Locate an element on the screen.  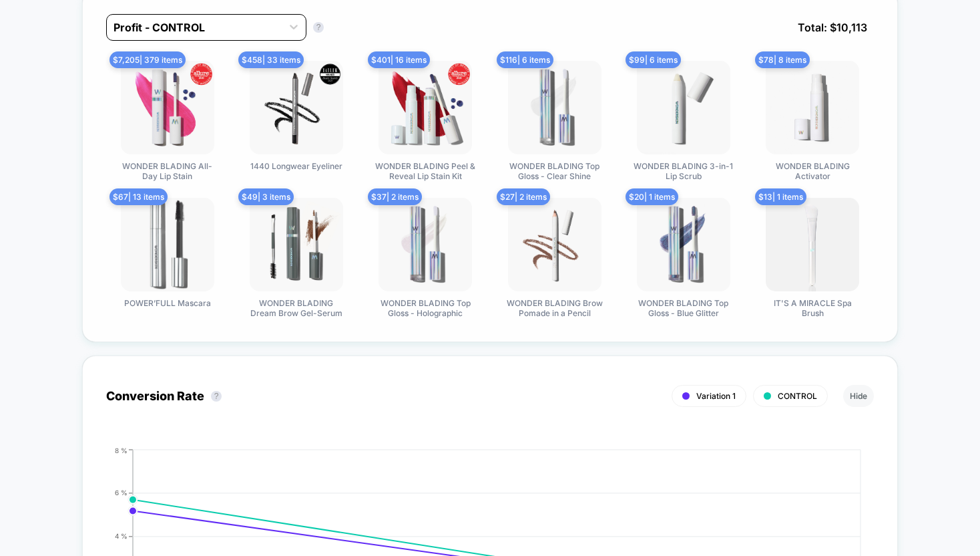
img: 1440 Longwear Eyeliner is located at coordinates (296, 107).